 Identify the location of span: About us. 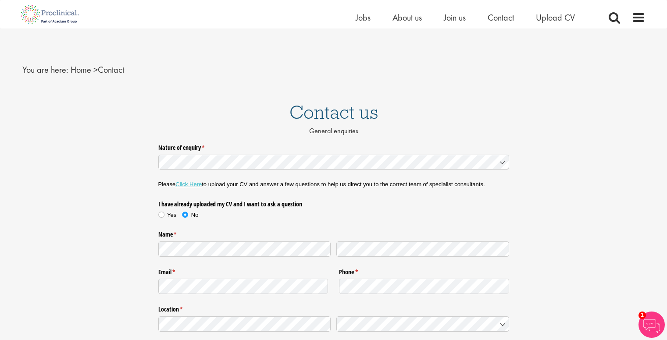
(407, 18).